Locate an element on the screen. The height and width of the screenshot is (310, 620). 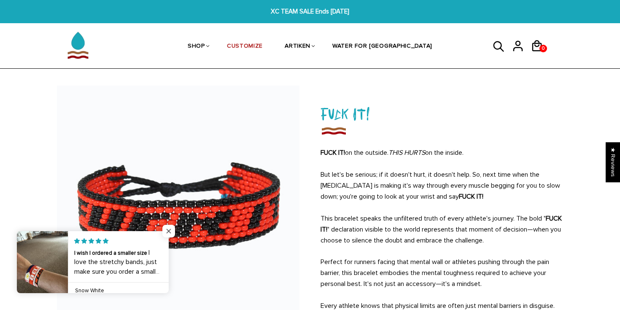
span: 0 is located at coordinates (543, 48).